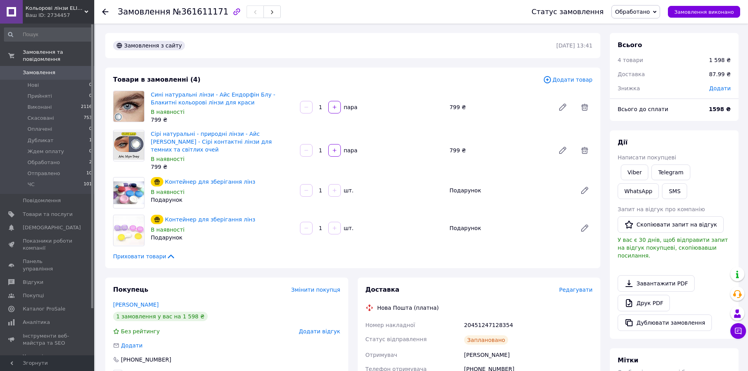 This screenshot has width=748, height=371. Describe the element at coordinates (40, 141) in the screenshot. I see `span: Дубликат` at that location.